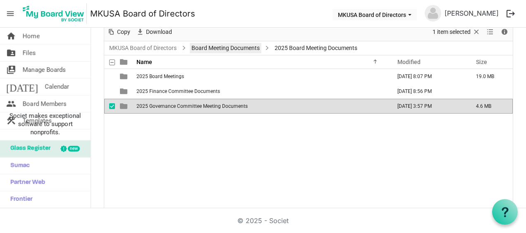 The width and height of the screenshot is (526, 233). I want to click on button: Download, so click(154, 32).